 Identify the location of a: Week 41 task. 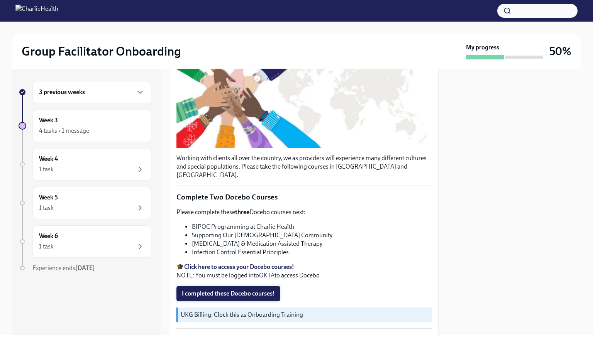
(85, 164).